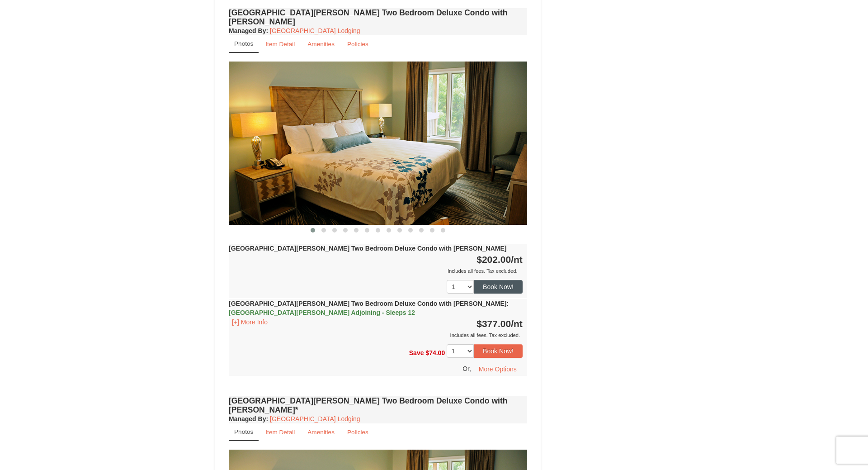  I want to click on button: More Options, so click(498, 369).